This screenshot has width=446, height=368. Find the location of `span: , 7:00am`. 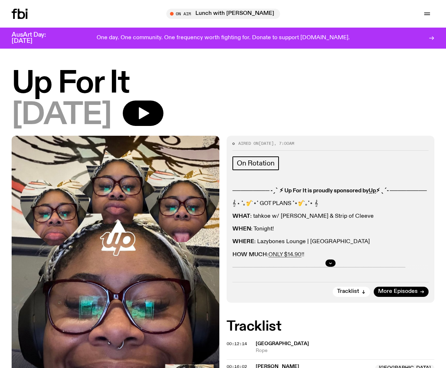

span: , 7:00am is located at coordinates (284, 144).